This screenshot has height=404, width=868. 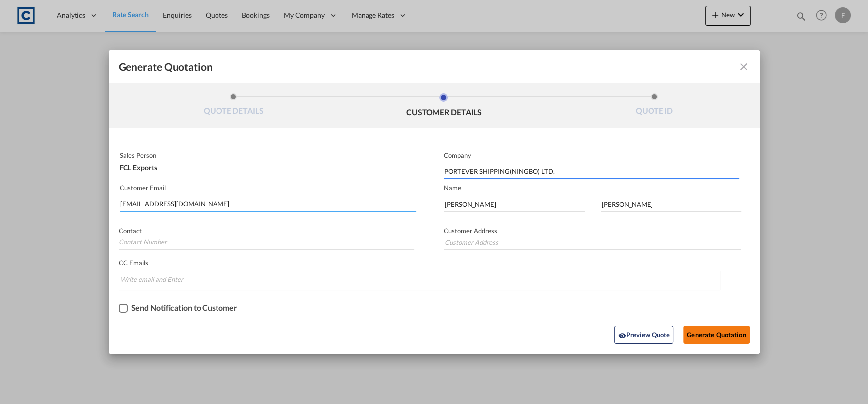 I want to click on div: Send Notification to Customer, so click(x=184, y=308).